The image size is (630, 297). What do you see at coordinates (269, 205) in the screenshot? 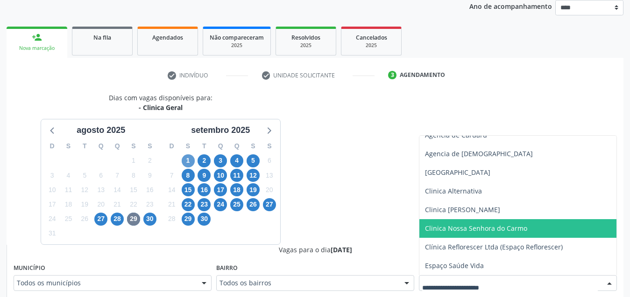
I see `span: sábado, 27 de setembro de 2025` at bounding box center [269, 205].